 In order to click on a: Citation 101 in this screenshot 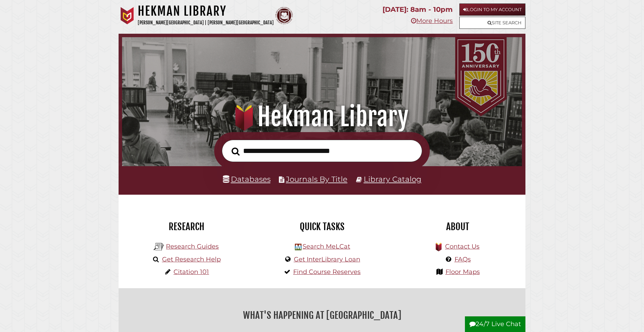, I will do `click(191, 272)`.